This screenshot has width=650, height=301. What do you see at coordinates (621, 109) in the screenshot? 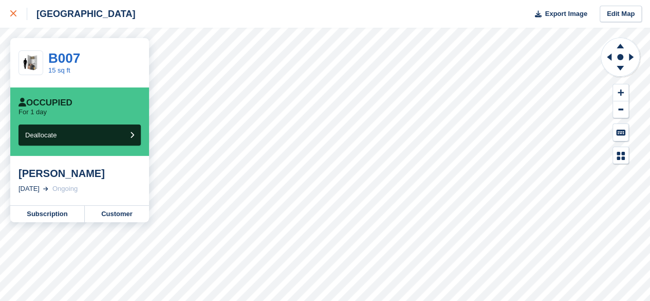
I see `button: Zoom Out` at bounding box center [621, 109].